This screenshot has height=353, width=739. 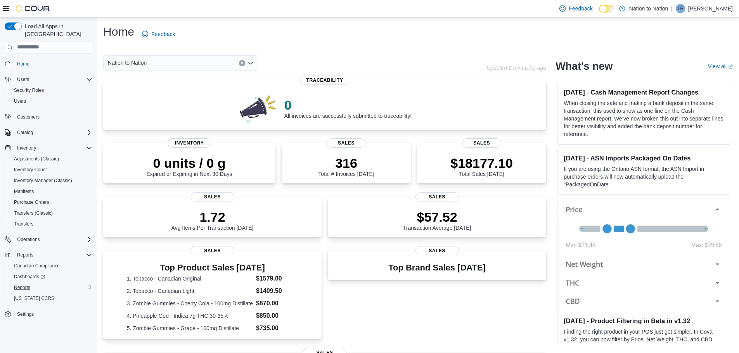 What do you see at coordinates (189, 166) in the screenshot?
I see `div: Expired or Expiring in Next 30 Days` at bounding box center [189, 166].